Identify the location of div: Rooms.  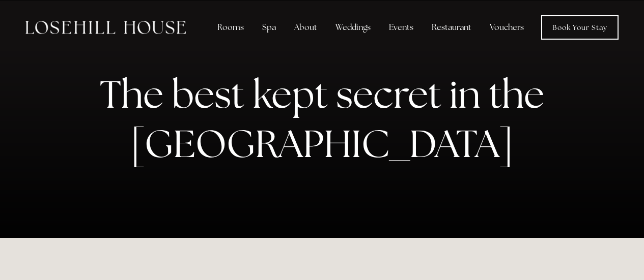
(231, 28).